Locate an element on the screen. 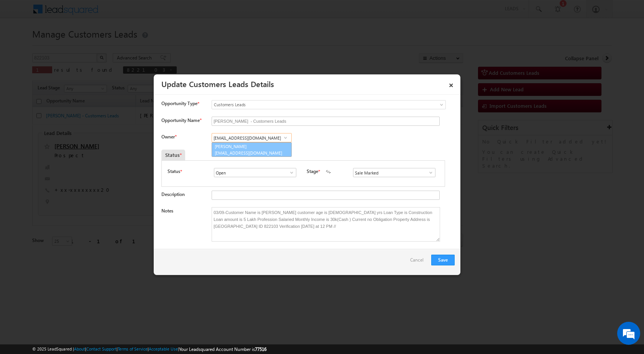 The image size is (644, 354). a: Acceptable Use is located at coordinates (163, 349).